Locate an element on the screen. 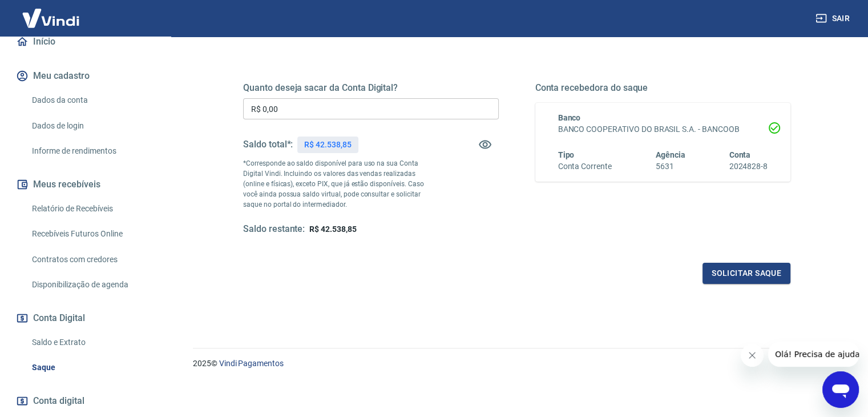 The image size is (868, 417). span: Conta digital is located at coordinates (59, 401).